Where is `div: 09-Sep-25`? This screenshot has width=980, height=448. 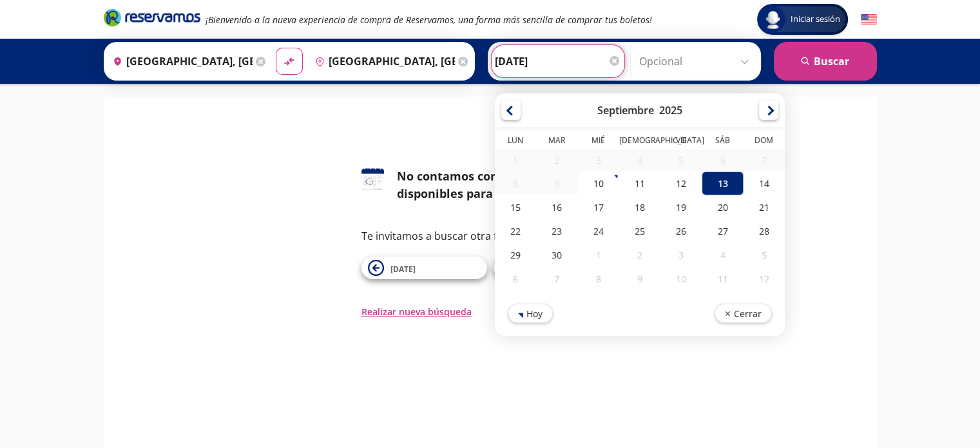 div: 09-Sep-25 is located at coordinates (557, 183).